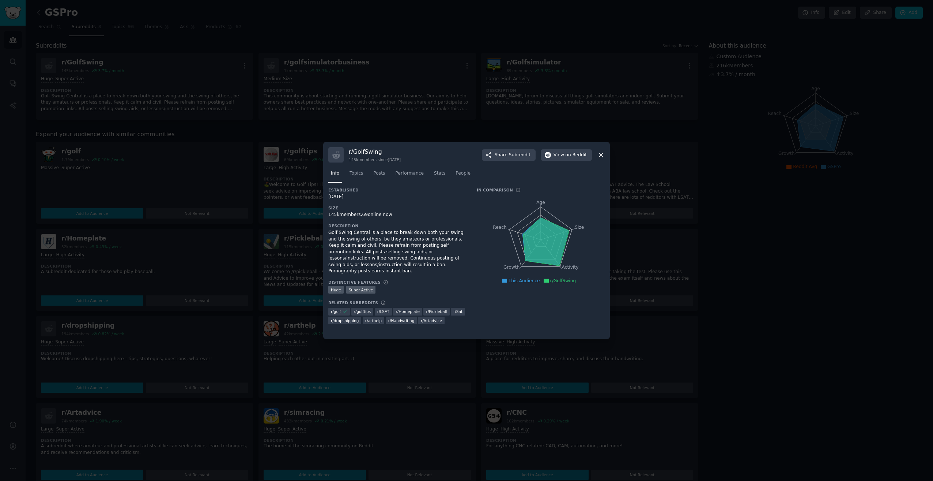 The image size is (933, 481). I want to click on span: Topics, so click(356, 173).